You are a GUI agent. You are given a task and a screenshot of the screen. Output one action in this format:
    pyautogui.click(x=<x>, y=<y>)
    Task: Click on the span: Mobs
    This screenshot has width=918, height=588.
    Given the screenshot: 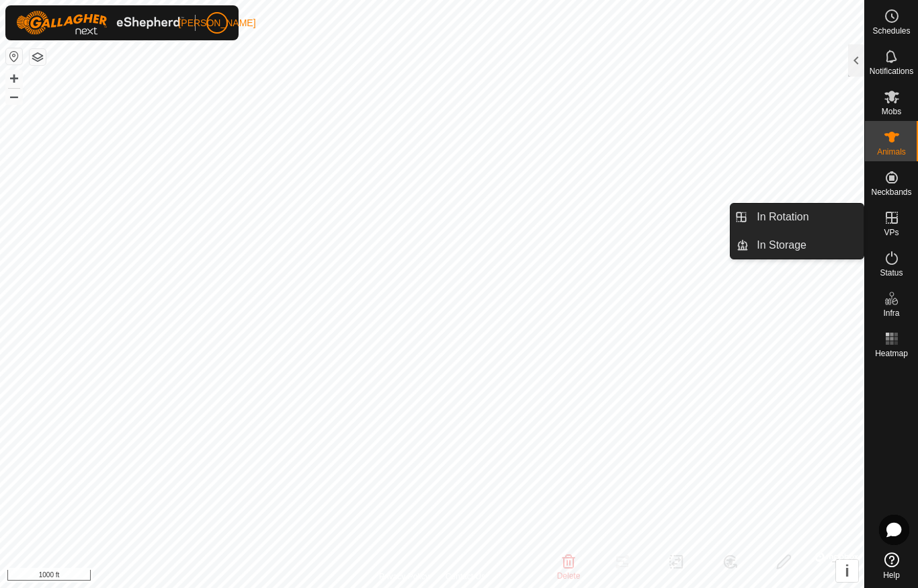 What is the action you would take?
    pyautogui.click(x=891, y=112)
    